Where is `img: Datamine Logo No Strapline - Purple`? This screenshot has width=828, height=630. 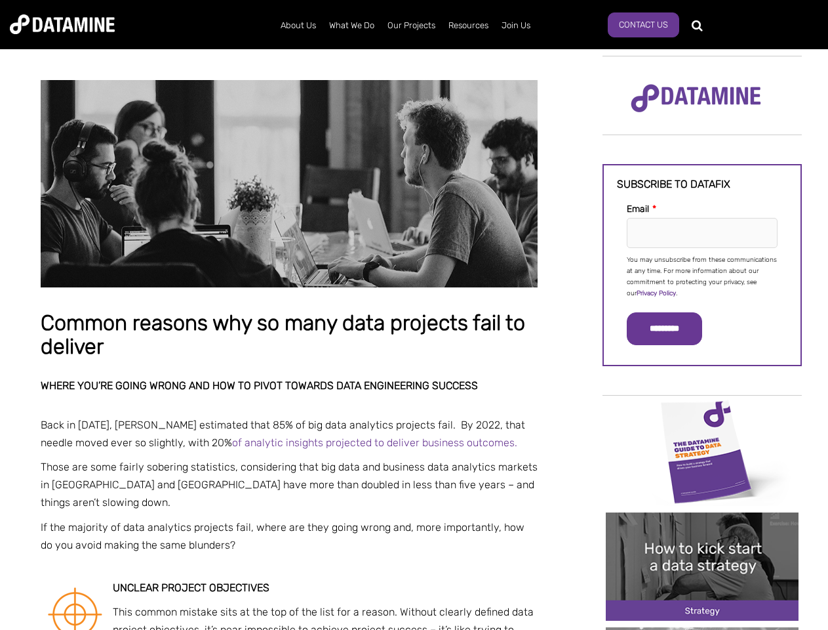 img: Datamine Logo No Strapline - Purple is located at coordinates (696, 98).